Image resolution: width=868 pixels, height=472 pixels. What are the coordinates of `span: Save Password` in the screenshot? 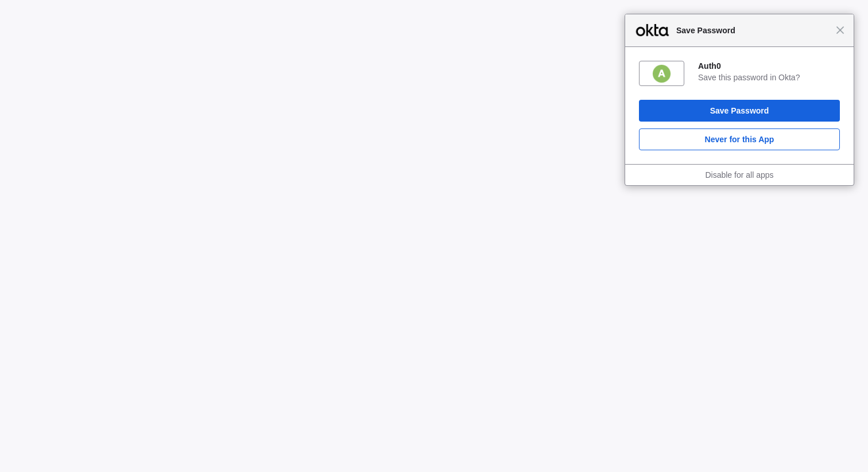 It's located at (753, 30).